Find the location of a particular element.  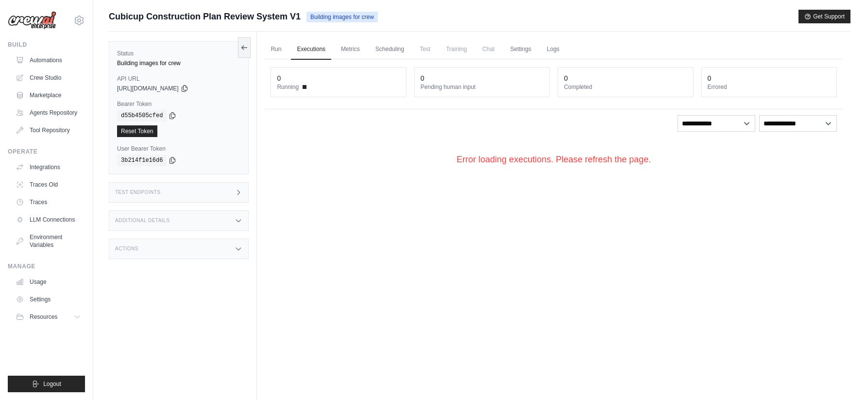

div: Build is located at coordinates (46, 45).